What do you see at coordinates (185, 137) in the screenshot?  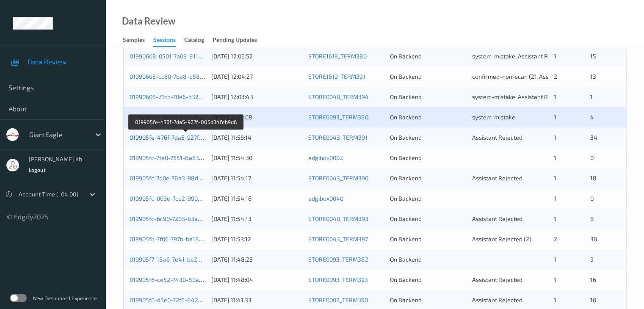 I see `a: 019905fe-476f-7da5-927f-005d34feb9d6` at bounding box center [185, 137].